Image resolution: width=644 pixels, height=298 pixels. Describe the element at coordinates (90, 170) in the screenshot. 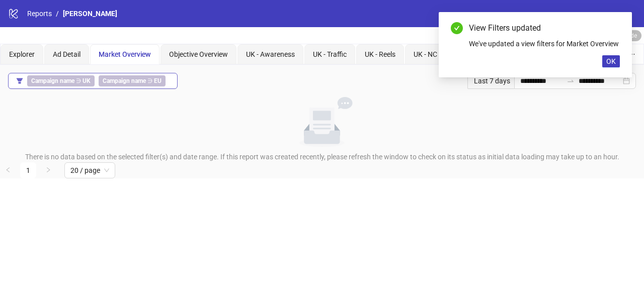

I see `div: Page Size` at that location.